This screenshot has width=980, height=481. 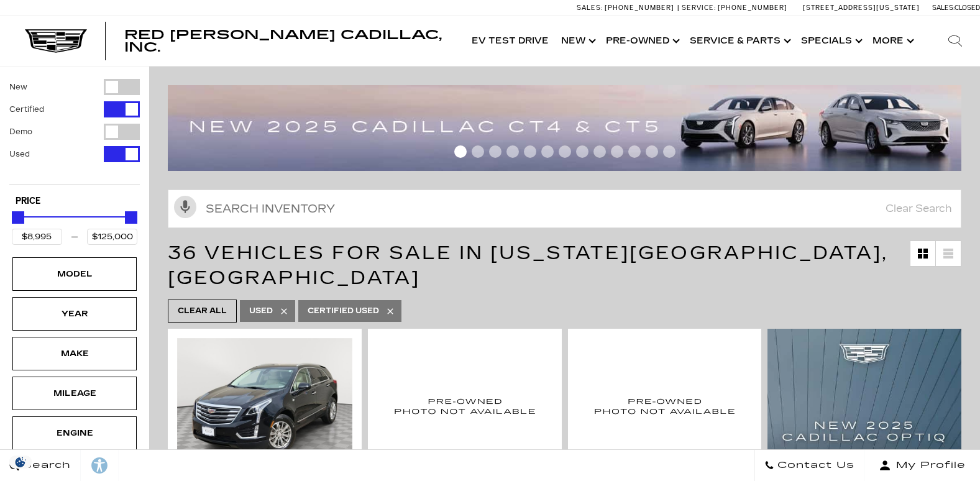 I want to click on img: Cadillac Dark Logo with Cadillac White Text, so click(x=56, y=41).